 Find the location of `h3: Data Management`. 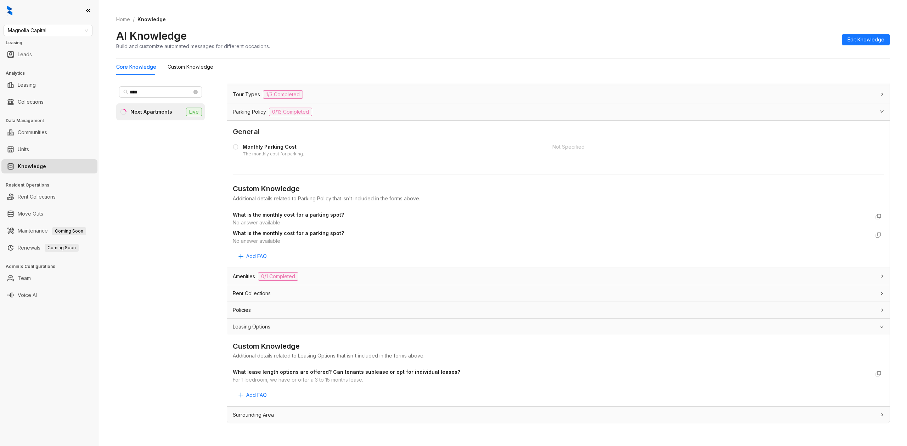

h3: Data Management is located at coordinates (52, 121).